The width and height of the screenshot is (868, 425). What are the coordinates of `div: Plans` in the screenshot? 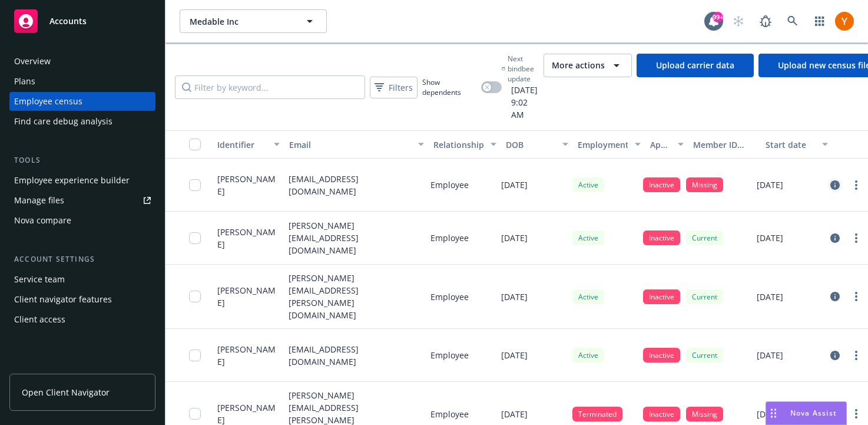 It's located at (25, 81).